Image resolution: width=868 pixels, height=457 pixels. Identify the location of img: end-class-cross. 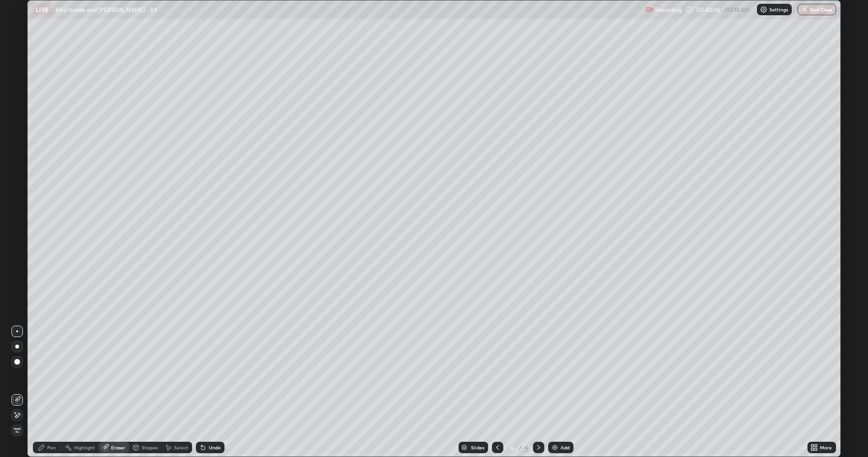
(804, 9).